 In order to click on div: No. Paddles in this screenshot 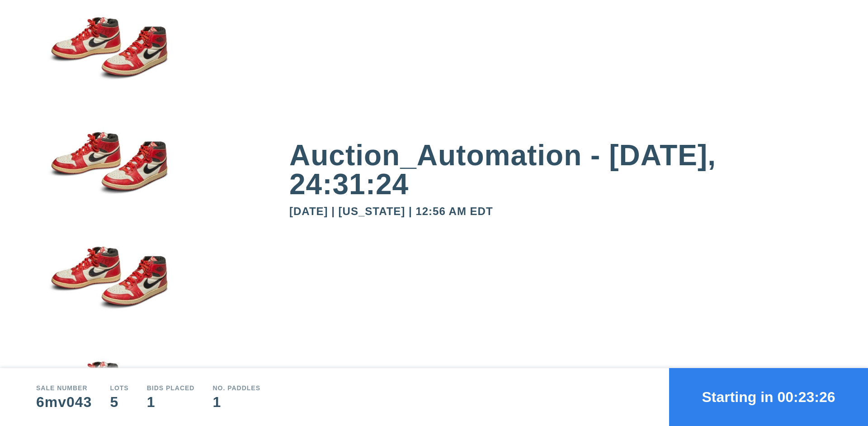, I will do `click(237, 388)`.